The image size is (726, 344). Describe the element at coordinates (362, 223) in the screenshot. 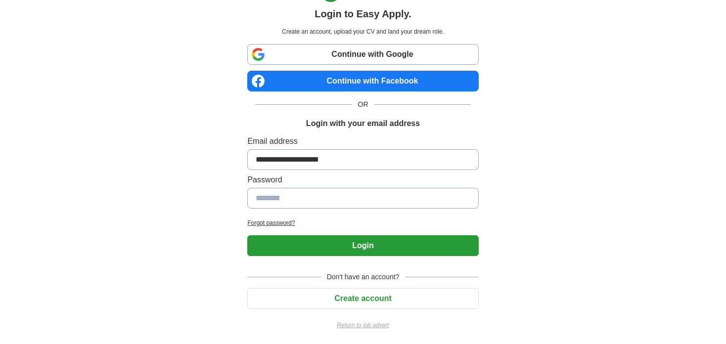

I see `a: Forgot password?` at that location.